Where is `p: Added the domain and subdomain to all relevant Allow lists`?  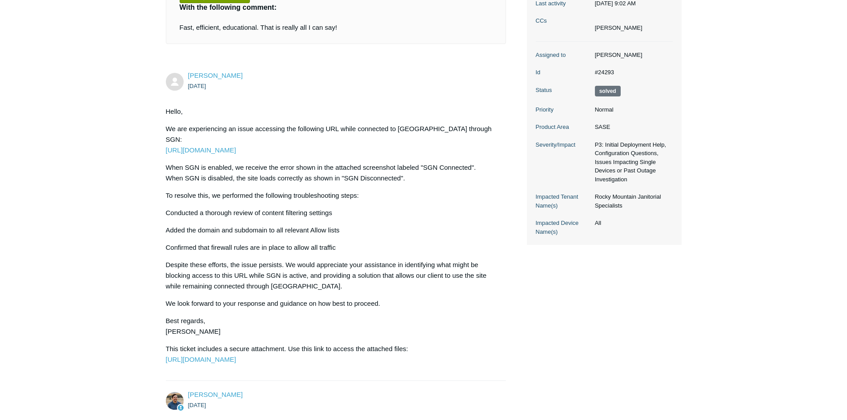 p: Added the domain and subdomain to all relevant Allow lists is located at coordinates (332, 230).